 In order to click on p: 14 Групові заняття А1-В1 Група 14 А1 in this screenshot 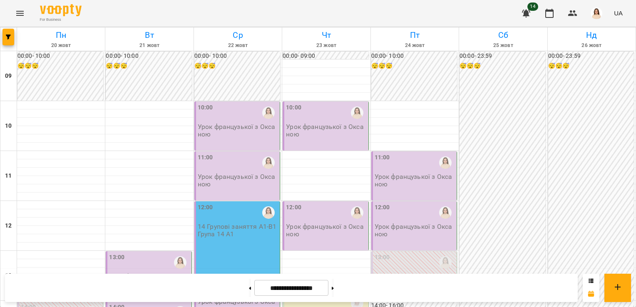, I will do `click(238, 230)`.